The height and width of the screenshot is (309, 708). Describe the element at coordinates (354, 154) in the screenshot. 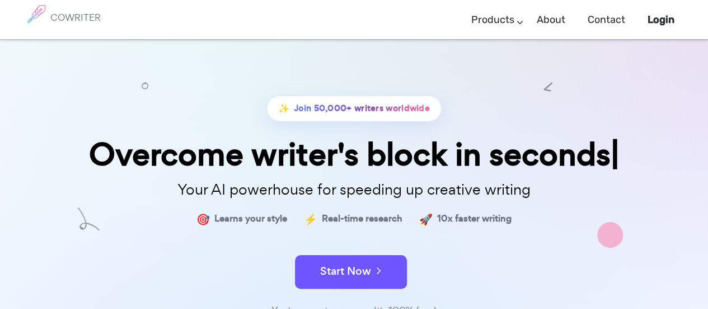

I see `div: Overcome writer's block in seconds` at that location.